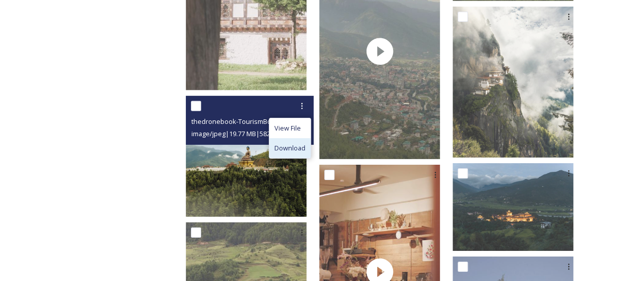 The width and height of the screenshot is (644, 281). I want to click on img: thedronebook-TourismBoardBhutan-DJI_0483.jpg, so click(246, 156).